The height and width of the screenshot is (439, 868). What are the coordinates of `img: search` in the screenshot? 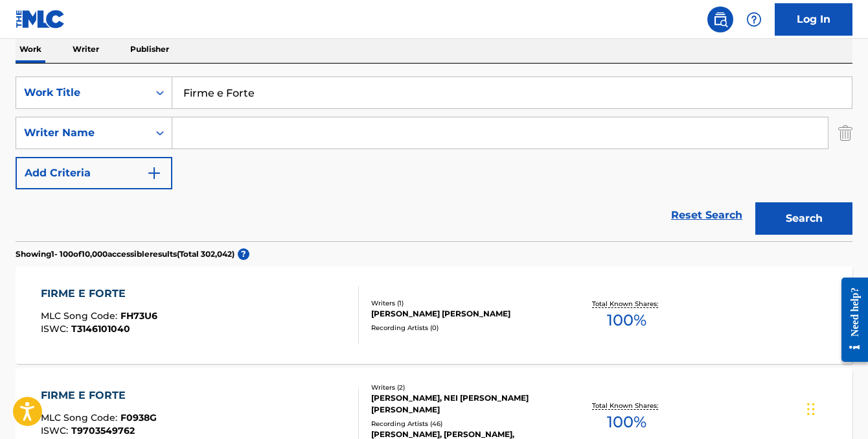 It's located at (720, 20).